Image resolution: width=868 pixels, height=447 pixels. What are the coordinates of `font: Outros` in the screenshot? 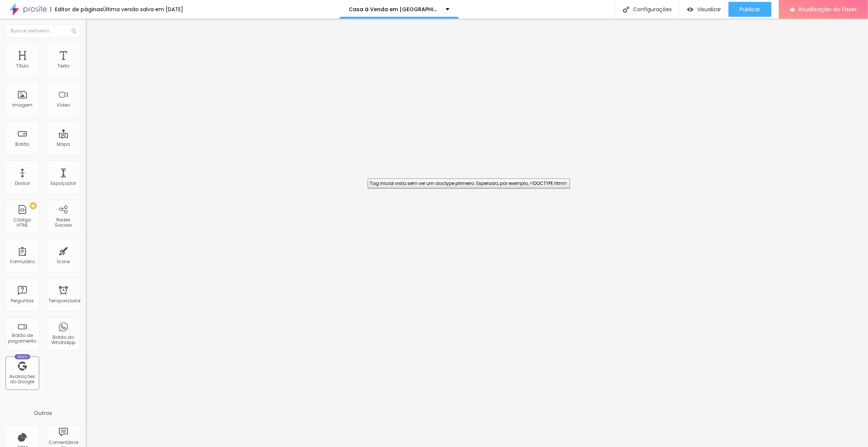 It's located at (43, 413).